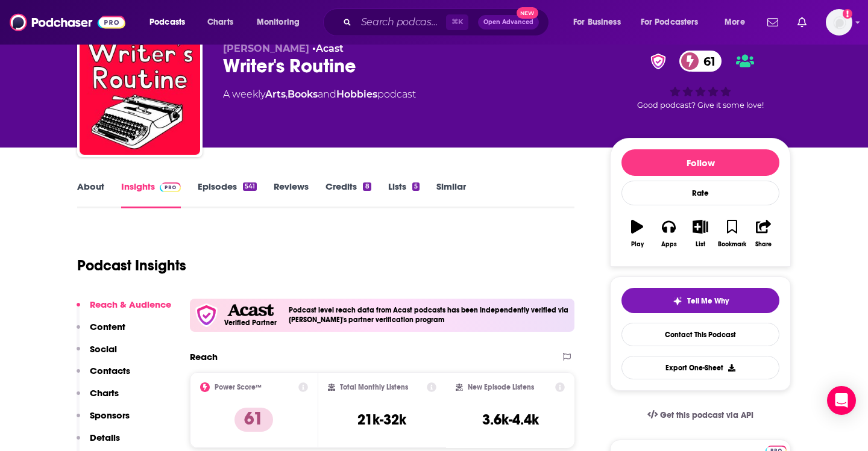  What do you see at coordinates (706, 415) in the screenshot?
I see `span: Get this podcast via API` at bounding box center [706, 415].